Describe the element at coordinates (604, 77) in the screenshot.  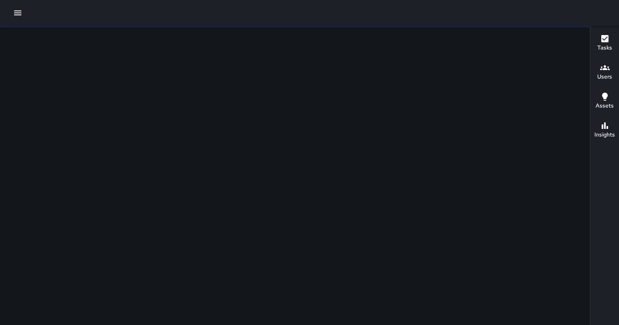
I see `h6: Users` at that location.